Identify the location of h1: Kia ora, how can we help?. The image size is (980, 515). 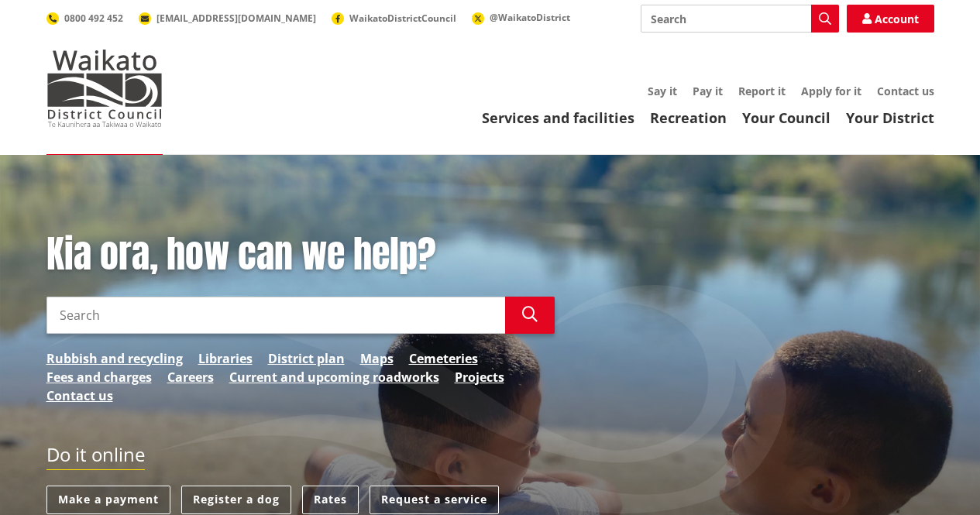
(300, 255).